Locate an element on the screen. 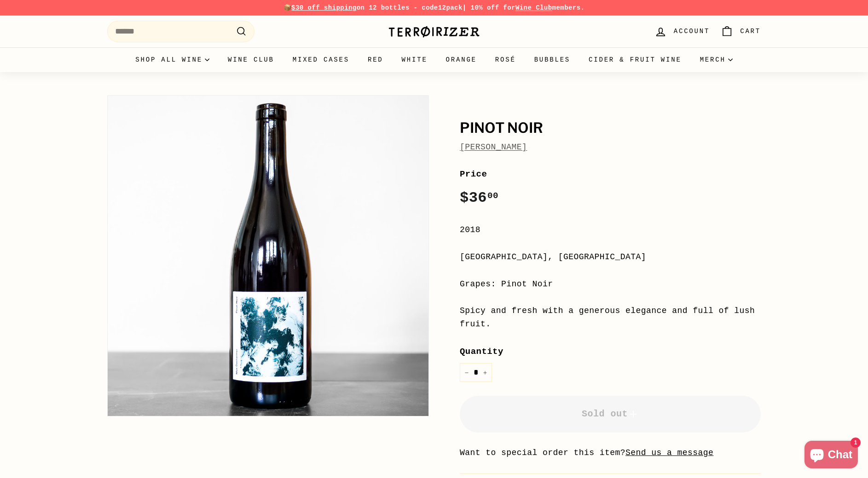 This screenshot has width=868, height=478. a: Red is located at coordinates (376, 60).